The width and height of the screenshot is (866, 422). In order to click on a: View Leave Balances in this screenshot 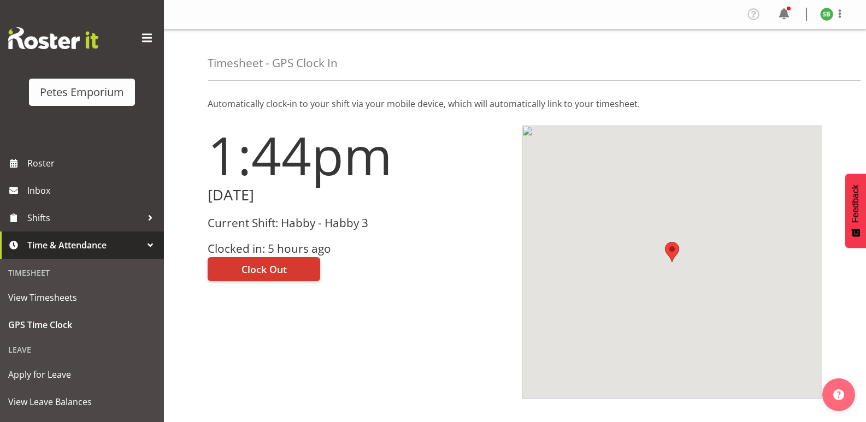, I will do `click(82, 402)`.